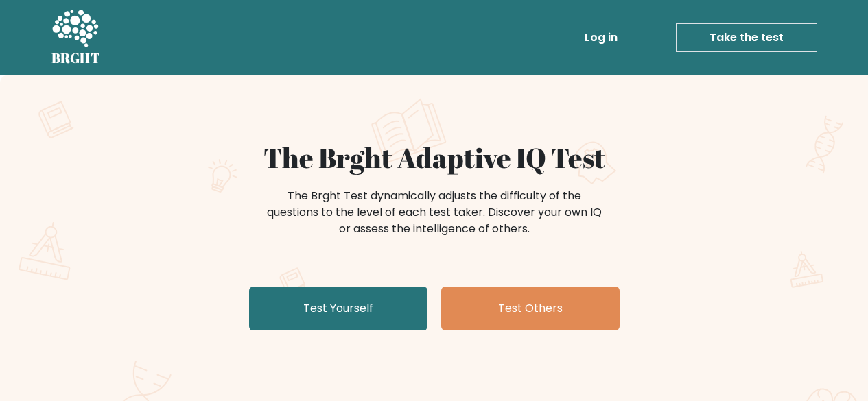  Describe the element at coordinates (747, 38) in the screenshot. I see `a: Take the test` at that location.